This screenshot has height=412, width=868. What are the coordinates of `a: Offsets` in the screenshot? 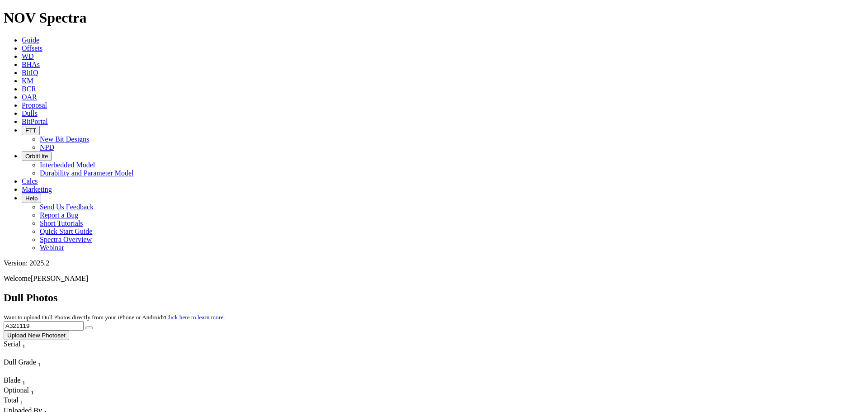 It's located at (32, 48).